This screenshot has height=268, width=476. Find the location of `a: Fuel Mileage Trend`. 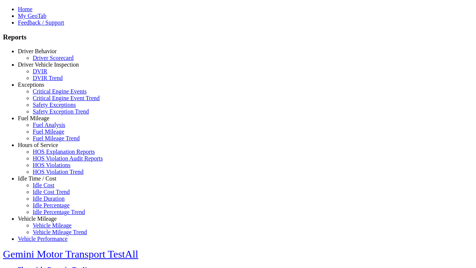

a: Fuel Mileage Trend is located at coordinates (56, 138).